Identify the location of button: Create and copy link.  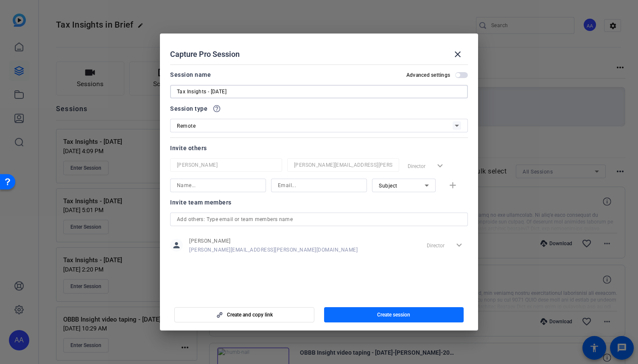
(244, 315).